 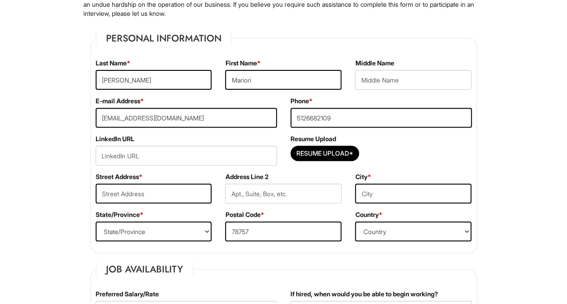 I want to click on select: State/Province, so click(x=154, y=231).